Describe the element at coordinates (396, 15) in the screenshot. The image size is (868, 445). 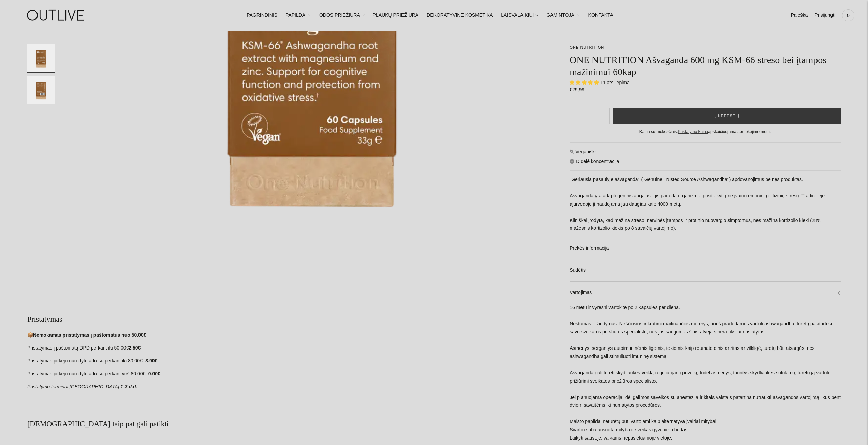
I see `a: PLAUKŲ PRIEŽIŪRA` at that location.